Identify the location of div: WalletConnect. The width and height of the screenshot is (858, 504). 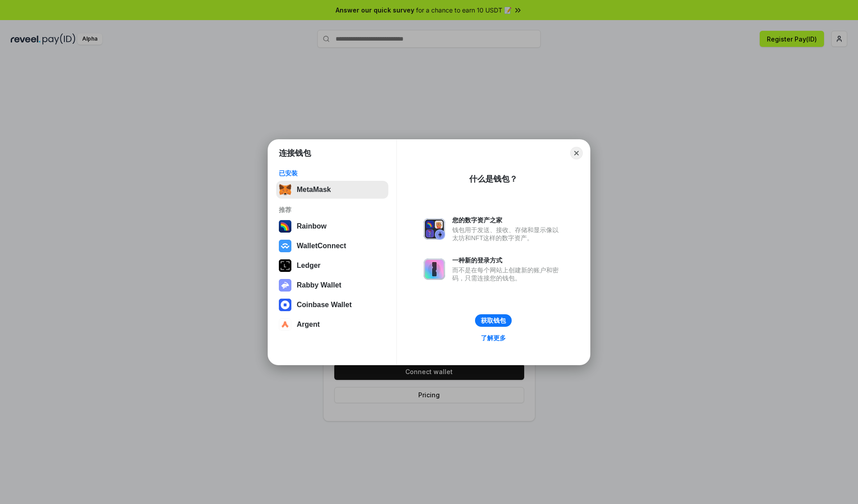
(321, 246).